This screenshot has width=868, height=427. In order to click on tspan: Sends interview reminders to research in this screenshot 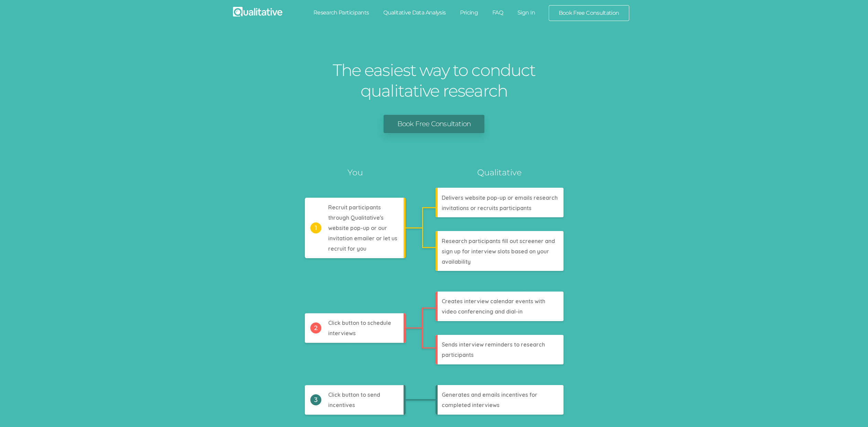, I will do `click(493, 345)`.